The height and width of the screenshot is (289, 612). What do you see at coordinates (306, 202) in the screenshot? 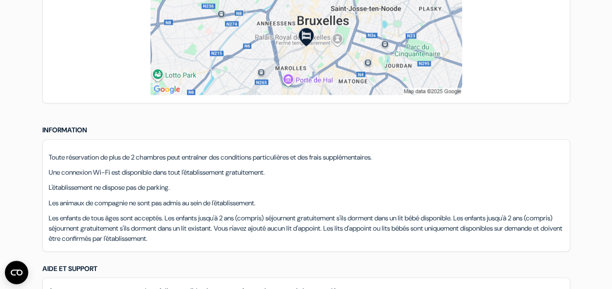
I see `p: Les animaux de compagnie ne sont pas admis au sein de l'établissement.` at bounding box center [306, 202].